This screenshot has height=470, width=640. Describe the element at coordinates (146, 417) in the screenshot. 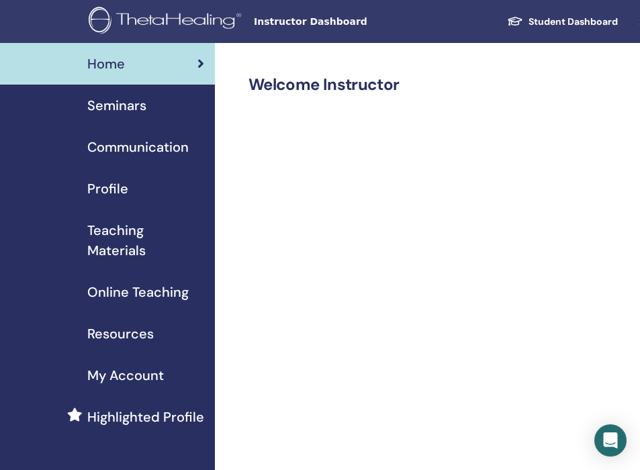

I see `span: Highlighted Profile` at that location.